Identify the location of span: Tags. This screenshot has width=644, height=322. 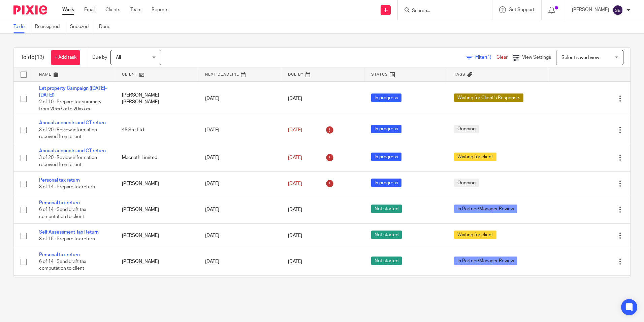
(460, 74).